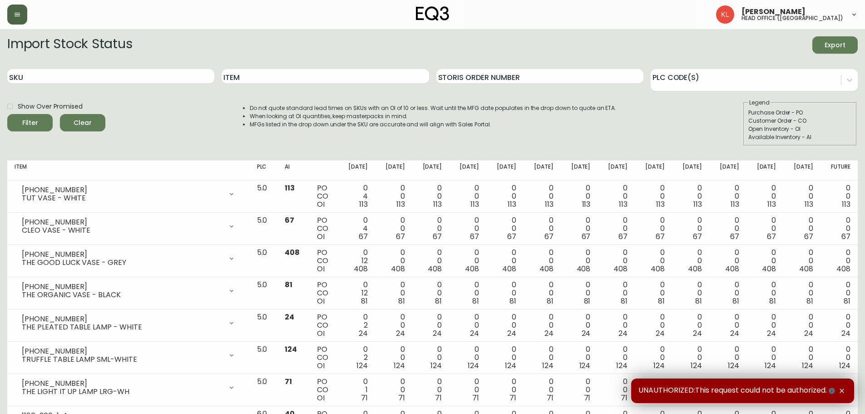 This screenshot has height=414, width=865. Describe the element at coordinates (433, 116) in the screenshot. I see `li: When looking at OI quantities, keep masterpacks in mind.` at that location.